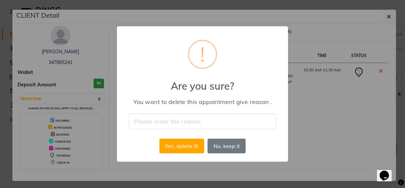  I want to click on div: You want to delete this appointment give reason ., so click(202, 102).